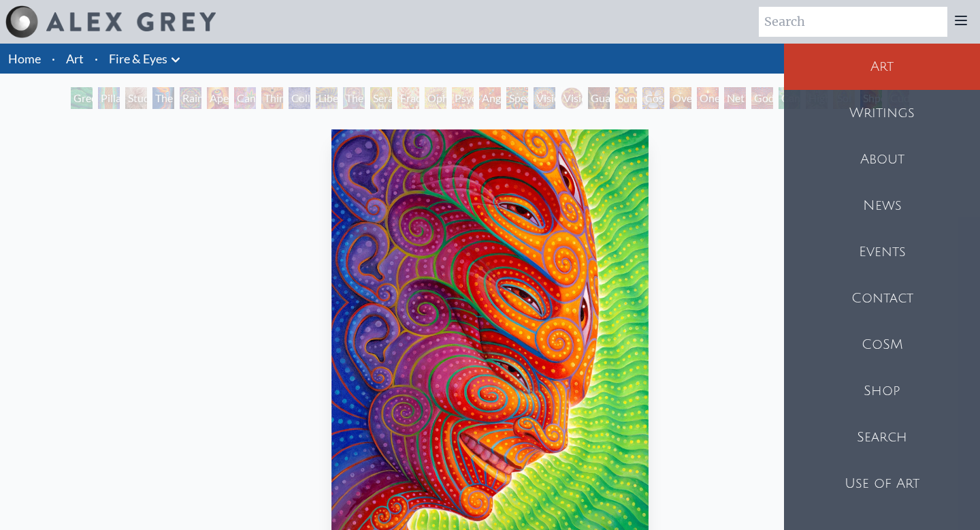  Describe the element at coordinates (882, 391) in the screenshot. I see `div: Shop` at that location.